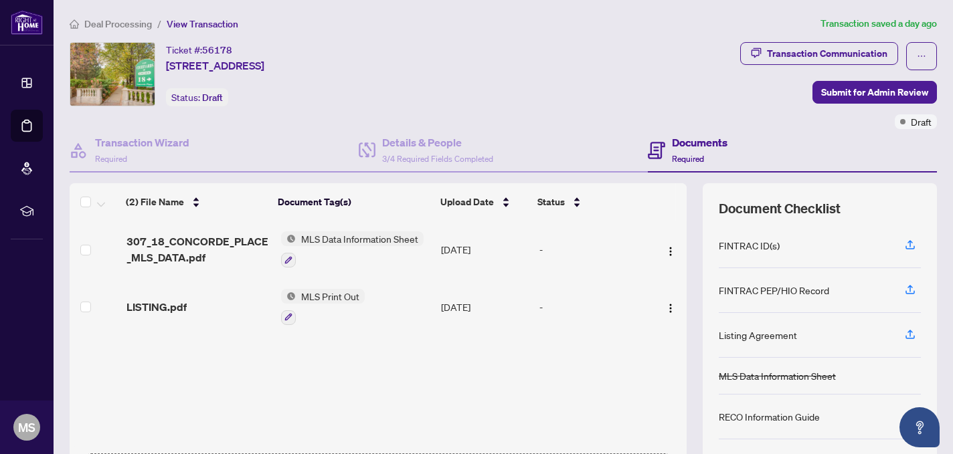 The height and width of the screenshot is (454, 953). What do you see at coordinates (323, 307) in the screenshot?
I see `button: Status IconMLS Print Out` at bounding box center [323, 307].